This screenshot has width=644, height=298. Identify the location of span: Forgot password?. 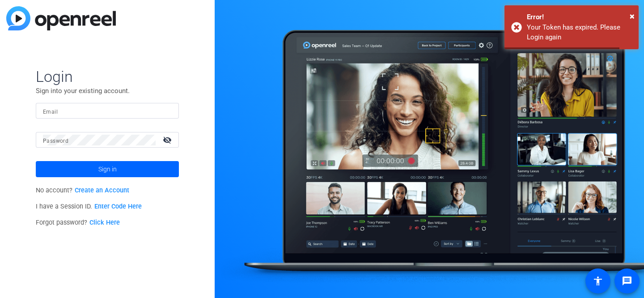
(78, 222).